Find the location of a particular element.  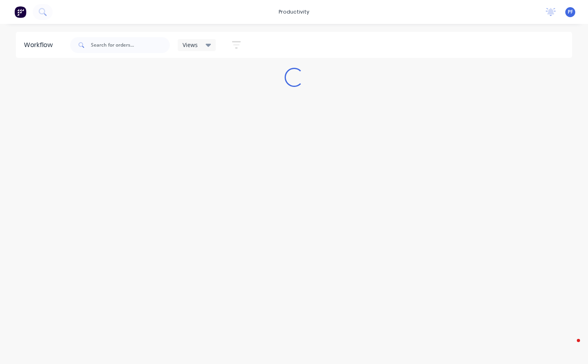

div: Workflow is located at coordinates (40, 45).